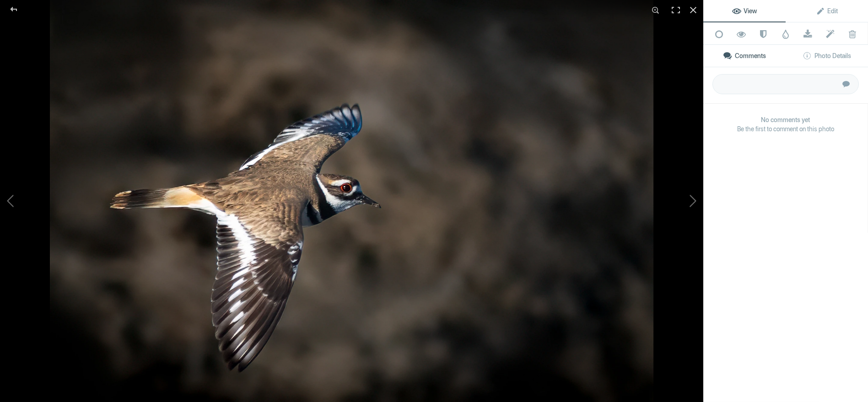  What do you see at coordinates (744, 56) in the screenshot?
I see `a: Comments` at bounding box center [744, 56].